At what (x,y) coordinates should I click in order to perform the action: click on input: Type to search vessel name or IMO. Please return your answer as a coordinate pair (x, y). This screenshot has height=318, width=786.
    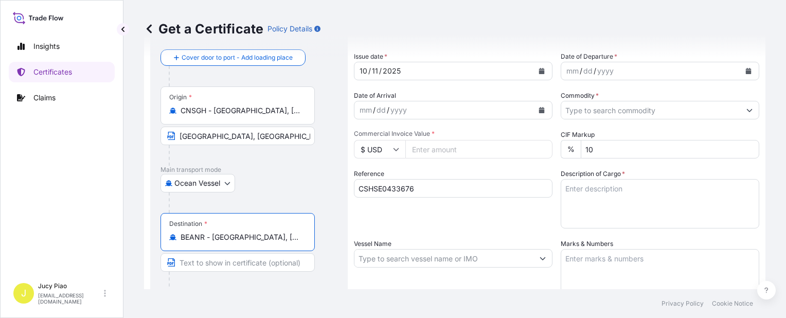
    Looking at the image, I should click on (444, 258).